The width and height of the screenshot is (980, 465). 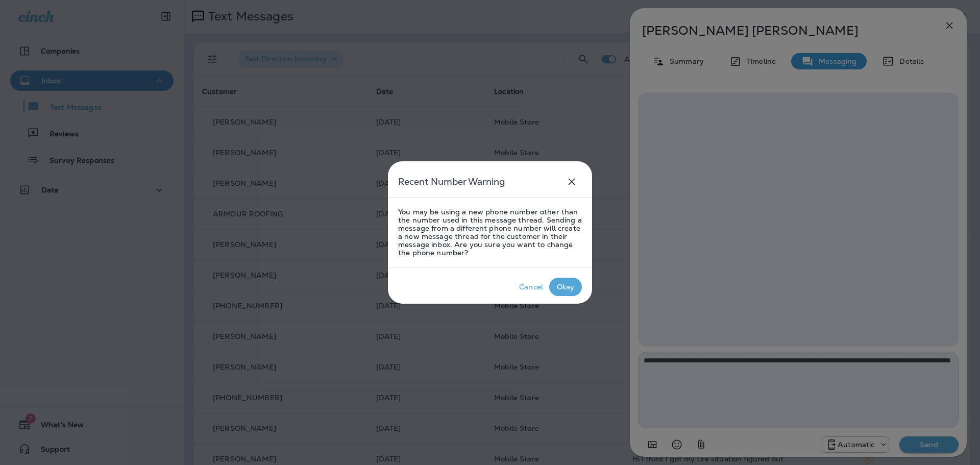 I want to click on h5: Recent Number Warning, so click(x=451, y=182).